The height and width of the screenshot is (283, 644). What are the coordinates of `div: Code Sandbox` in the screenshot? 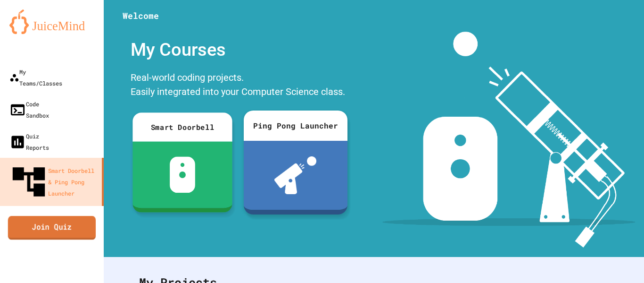 It's located at (29, 109).